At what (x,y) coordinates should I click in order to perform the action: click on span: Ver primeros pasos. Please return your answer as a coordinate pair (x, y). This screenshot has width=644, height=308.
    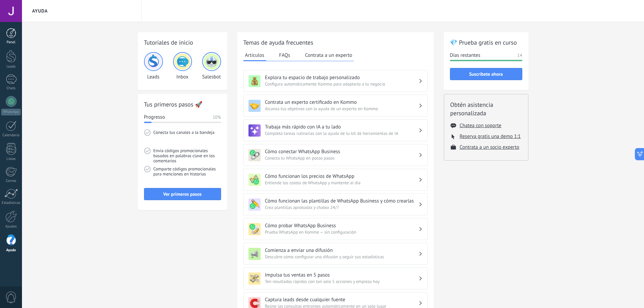
    Looking at the image, I should click on (182, 194).